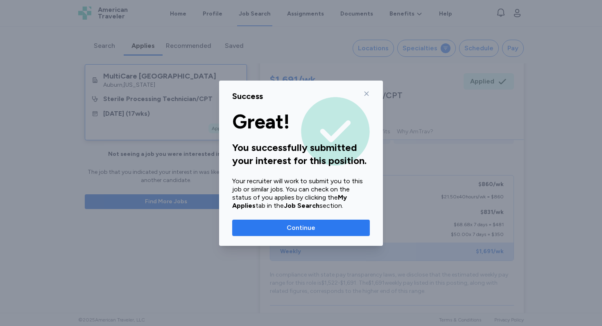  Describe the element at coordinates (301, 205) in the screenshot. I see `strong: Job Search` at that location.